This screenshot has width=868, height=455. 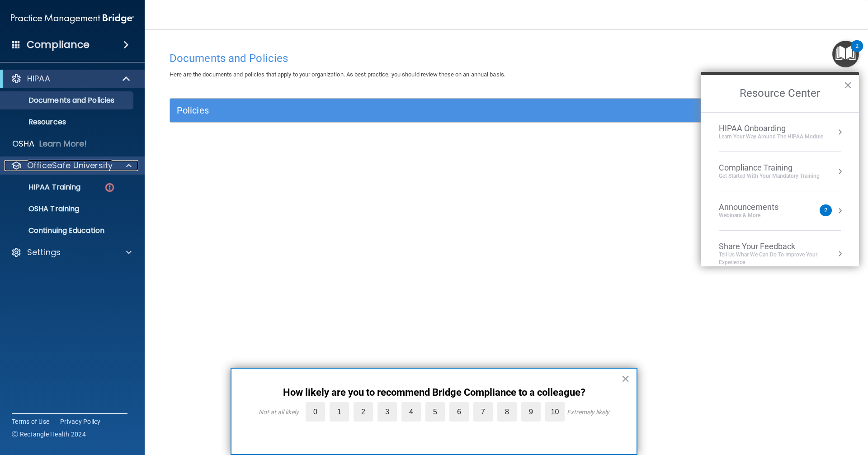 What do you see at coordinates (530, 412) in the screenshot?
I see `label: 9` at bounding box center [530, 412].